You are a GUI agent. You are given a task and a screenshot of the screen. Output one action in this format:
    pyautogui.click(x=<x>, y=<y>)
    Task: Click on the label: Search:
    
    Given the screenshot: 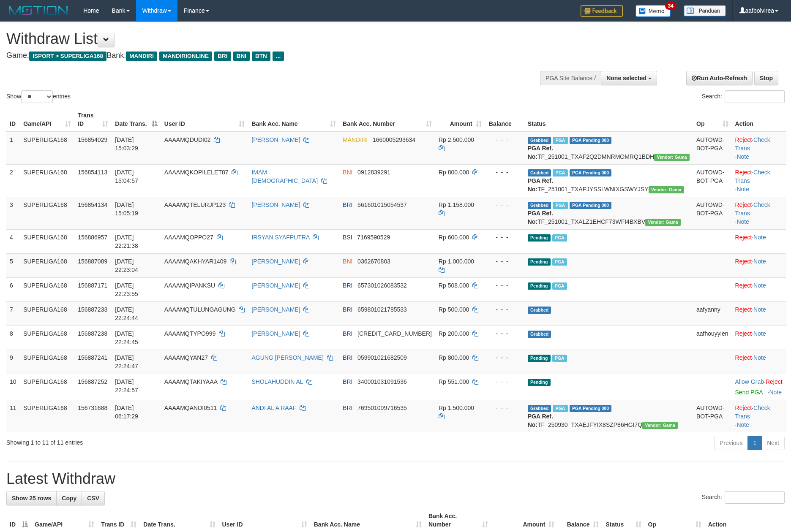 What is the action you would take?
    pyautogui.click(x=743, y=97)
    